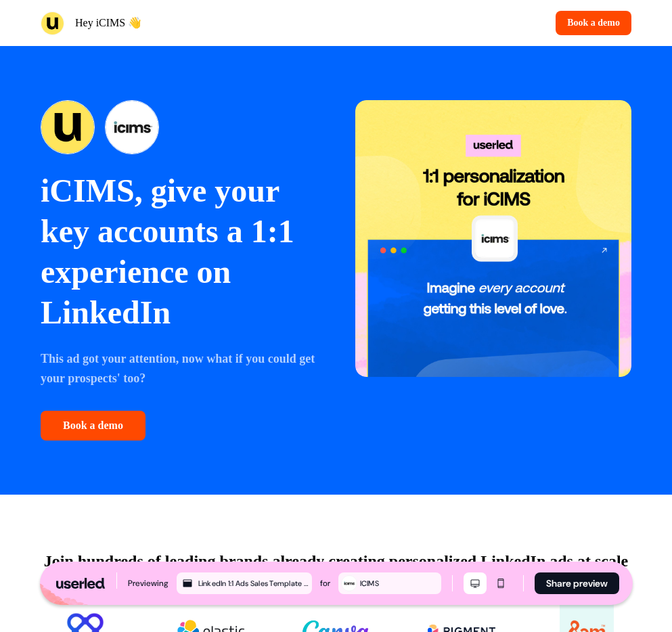 This screenshot has width=672, height=632. Describe the element at coordinates (109, 23) in the screenshot. I see `p: Hey iCIMS 👋` at that location.